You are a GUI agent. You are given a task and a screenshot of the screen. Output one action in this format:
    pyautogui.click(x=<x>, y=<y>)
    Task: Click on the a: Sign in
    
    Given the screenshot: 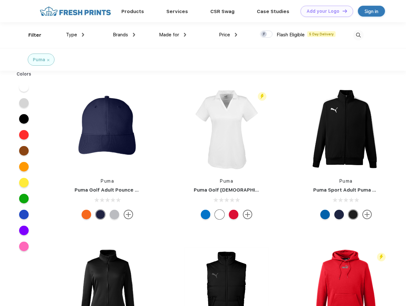 What is the action you would take?
    pyautogui.click(x=371, y=11)
    